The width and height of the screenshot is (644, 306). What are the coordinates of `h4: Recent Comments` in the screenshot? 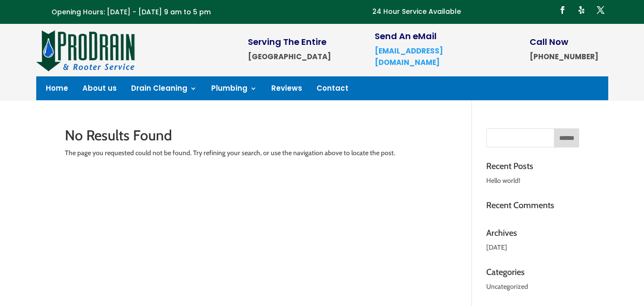 It's located at (532, 207).